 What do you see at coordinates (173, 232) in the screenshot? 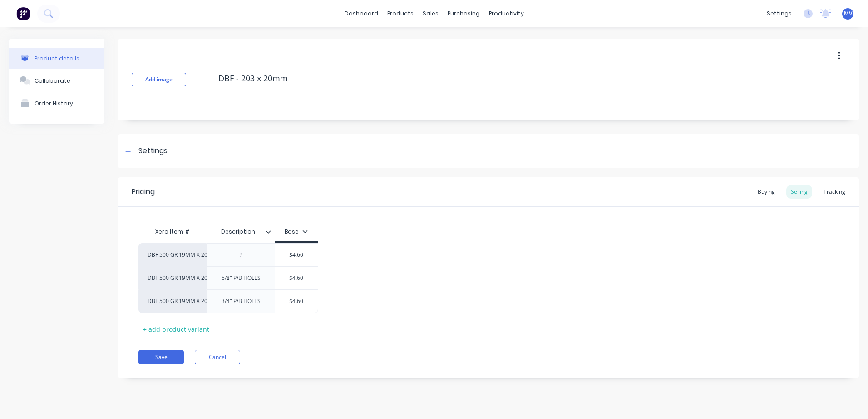
I see `div: Xero Item #` at bounding box center [173, 232].